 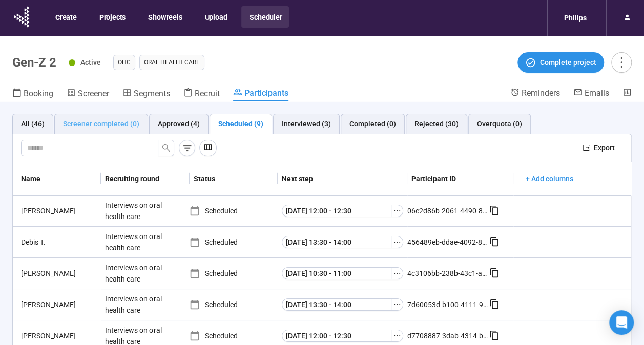 What do you see at coordinates (372, 124) in the screenshot?
I see `div: Completed (0)` at bounding box center [372, 124].